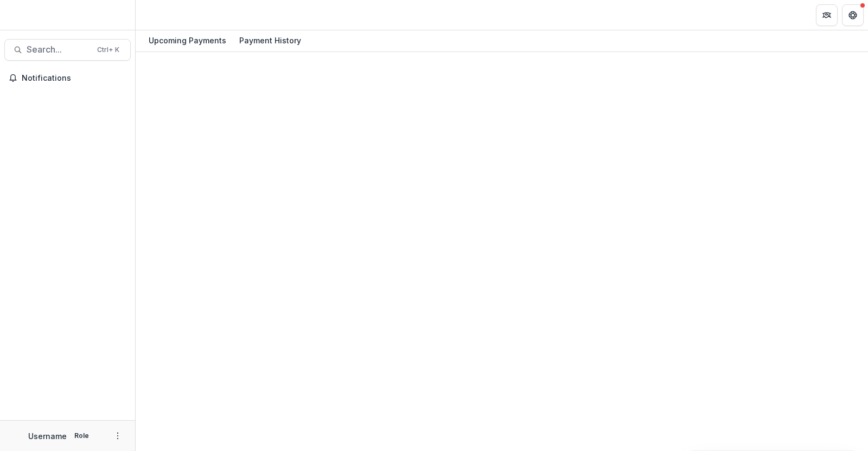  What do you see at coordinates (187, 41) in the screenshot?
I see `a: Upcoming Payments` at bounding box center [187, 41].